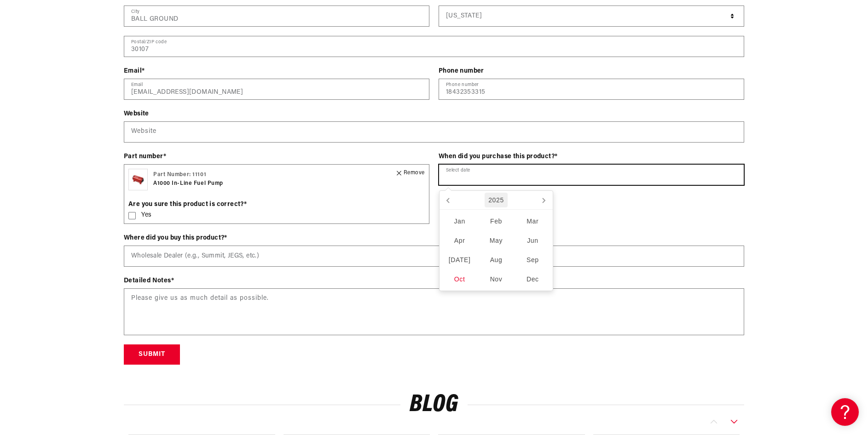 The width and height of the screenshot is (868, 435). What do you see at coordinates (459, 279) in the screenshot?
I see `div: Oct` at bounding box center [459, 279].